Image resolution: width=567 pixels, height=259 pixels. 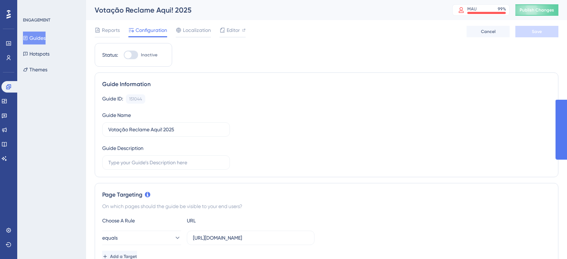 I want to click on div: Votação Reclame Aqui! 2025, so click(x=264, y=10).